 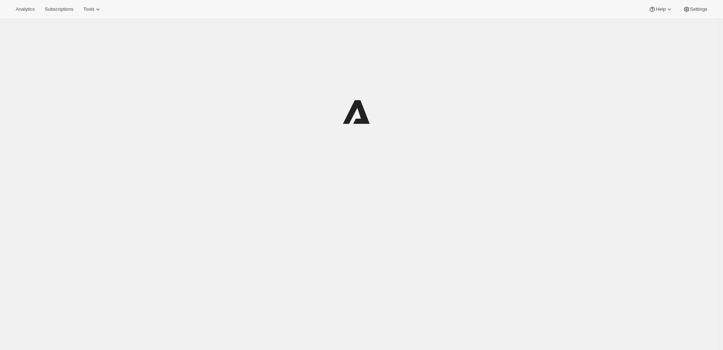 What do you see at coordinates (661, 9) in the screenshot?
I see `button: Help` at bounding box center [661, 9].